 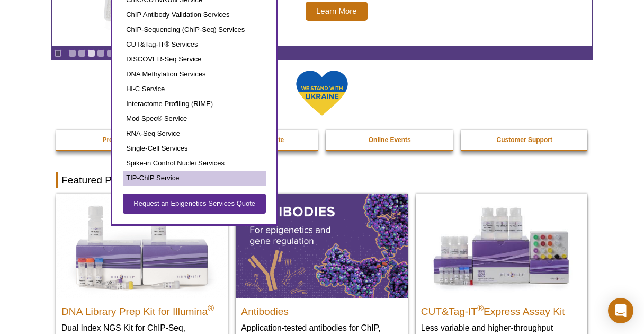 I want to click on h2: Featured Products, so click(x=322, y=180).